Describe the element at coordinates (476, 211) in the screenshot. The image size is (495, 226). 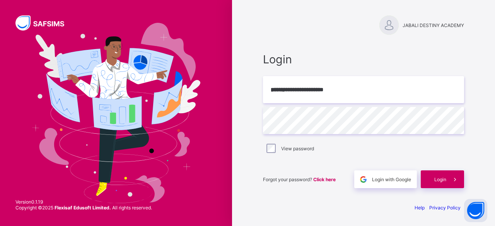
I see `button: Open asap` at that location.